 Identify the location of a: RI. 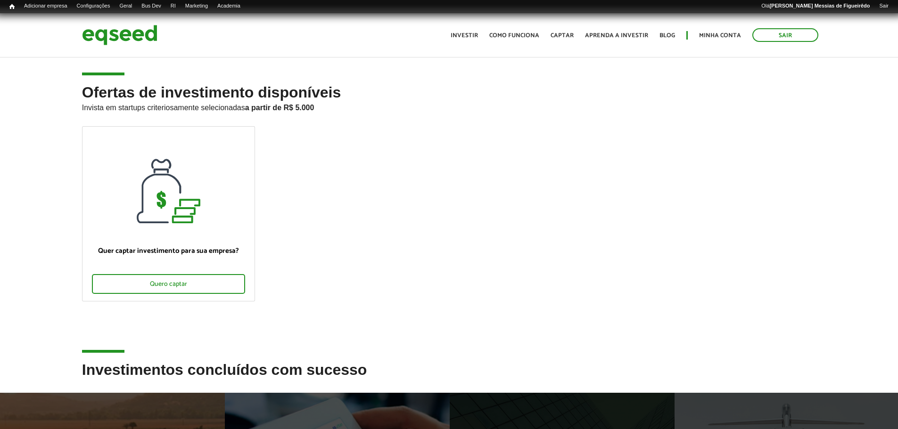
(173, 6).